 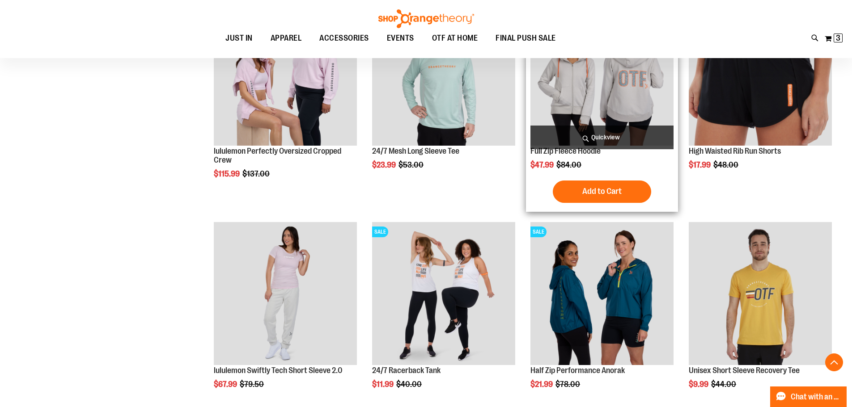 What do you see at coordinates (565, 151) in the screenshot?
I see `a: Full Zip Fleece Hoodie` at bounding box center [565, 151].